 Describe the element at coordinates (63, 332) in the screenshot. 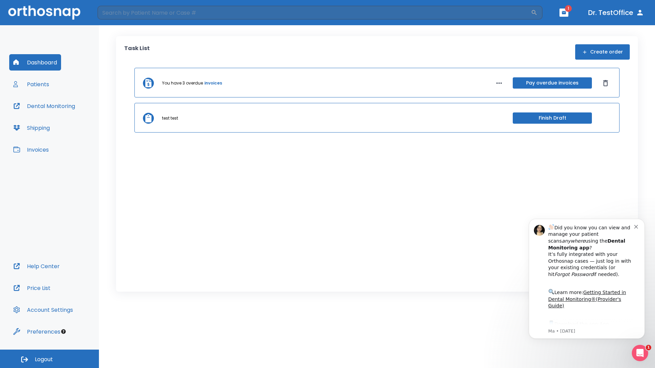

I see `div: Tooltip anchor` at that location.